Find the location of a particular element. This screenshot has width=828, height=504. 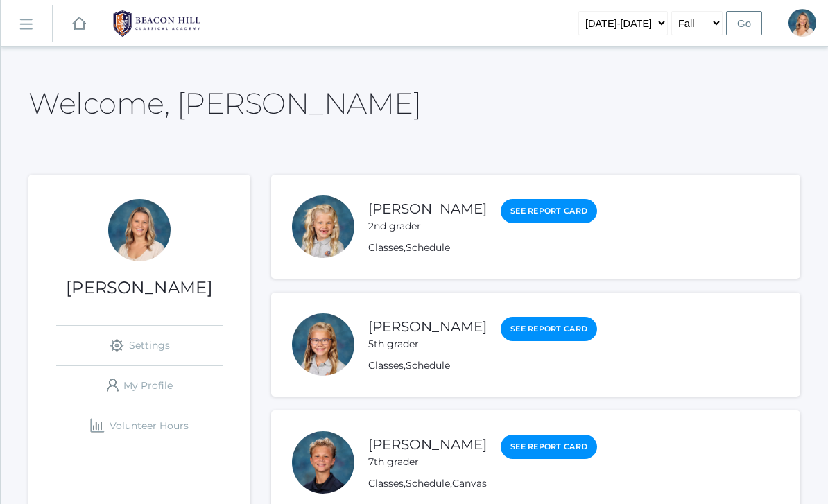

a: Volunteer Hours is located at coordinates (140, 425).